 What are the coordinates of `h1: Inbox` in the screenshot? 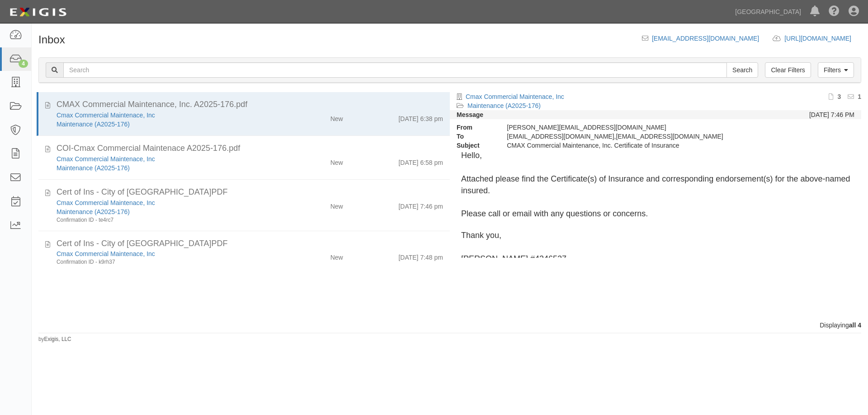 It's located at (52, 40).